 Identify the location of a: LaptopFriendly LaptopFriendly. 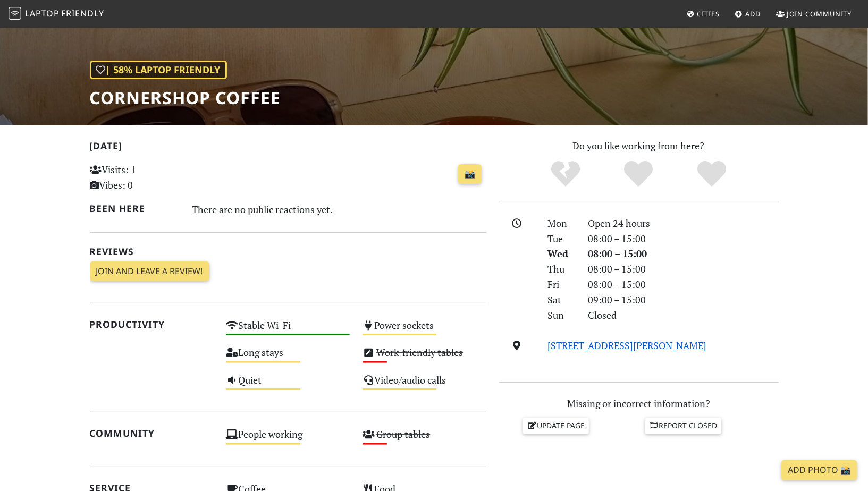
(56, 14).